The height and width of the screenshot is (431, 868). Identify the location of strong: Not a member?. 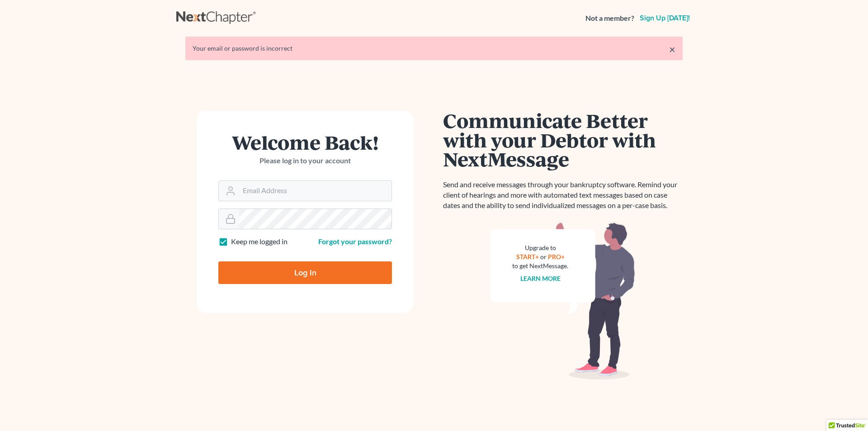
(610, 18).